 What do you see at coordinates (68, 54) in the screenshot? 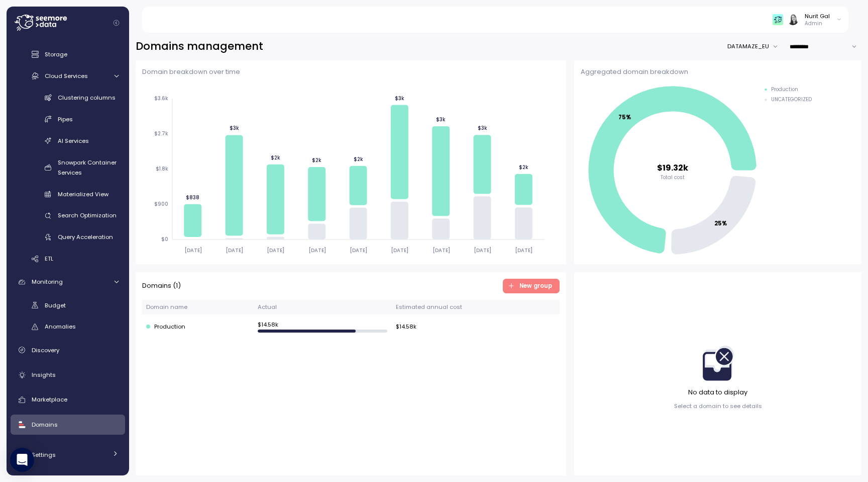
I see `a: Storage` at bounding box center [68, 54].